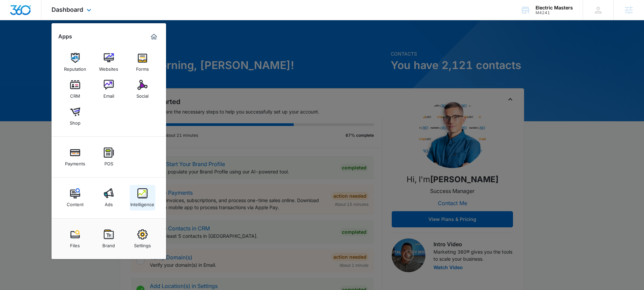 The width and height of the screenshot is (644, 290). I want to click on a: Ads, so click(109, 198).